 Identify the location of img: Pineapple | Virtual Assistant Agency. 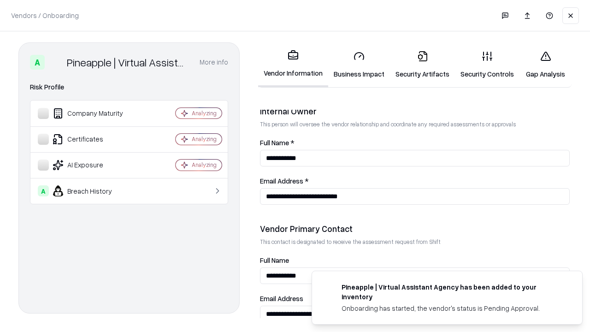
(56, 62).